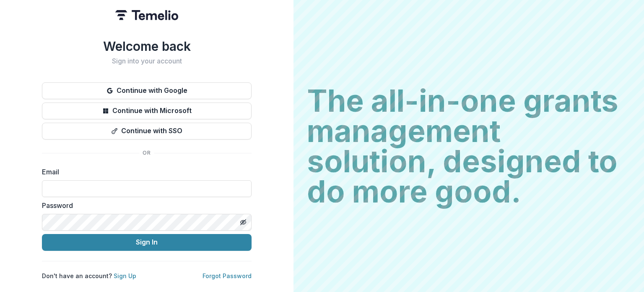  What do you see at coordinates (147, 46) in the screenshot?
I see `h1: Welcome back` at bounding box center [147, 46].